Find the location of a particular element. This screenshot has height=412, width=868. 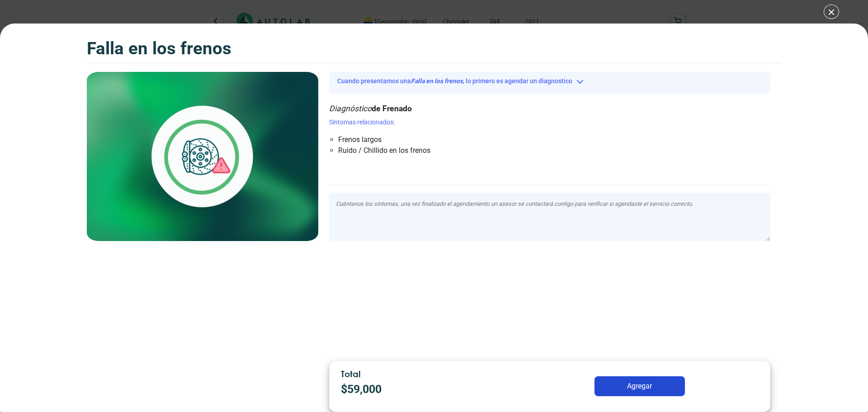

p: Síntomas relacionados: is located at coordinates (550, 122).